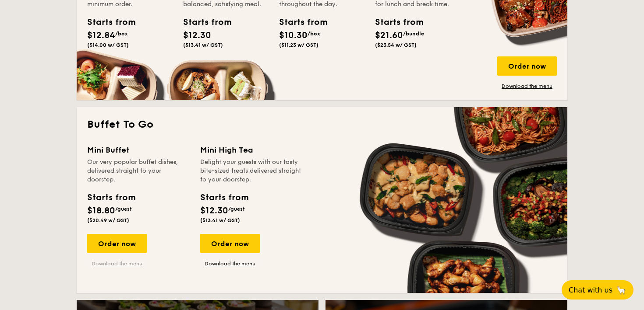 The height and width of the screenshot is (310, 644). Describe the element at coordinates (396, 45) in the screenshot. I see `span: ($23.54 w/ GST)` at that location.